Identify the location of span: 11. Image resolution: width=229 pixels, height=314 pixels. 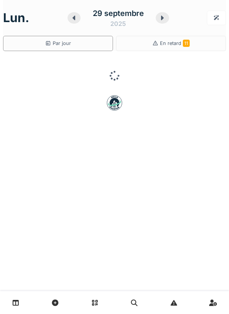
(186, 43).